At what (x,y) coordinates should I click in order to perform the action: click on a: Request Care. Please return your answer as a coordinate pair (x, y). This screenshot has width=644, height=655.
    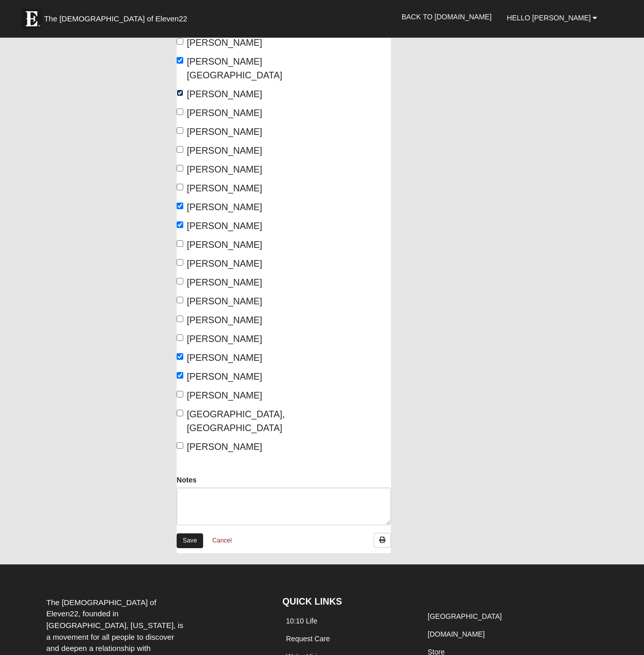
    Looking at the image, I should click on (308, 638).